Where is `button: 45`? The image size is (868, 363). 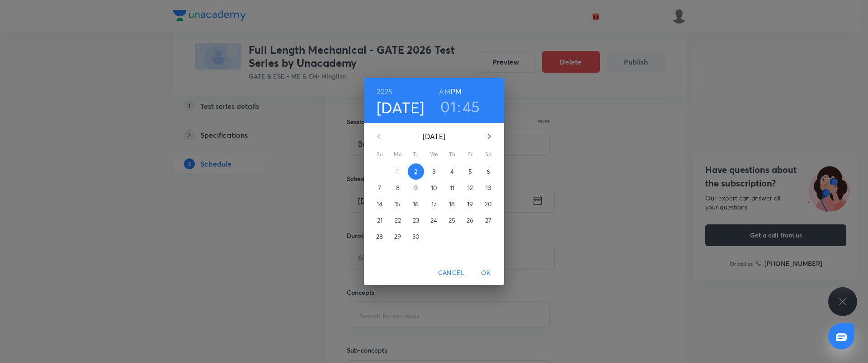
button: 45 is located at coordinates (471, 106).